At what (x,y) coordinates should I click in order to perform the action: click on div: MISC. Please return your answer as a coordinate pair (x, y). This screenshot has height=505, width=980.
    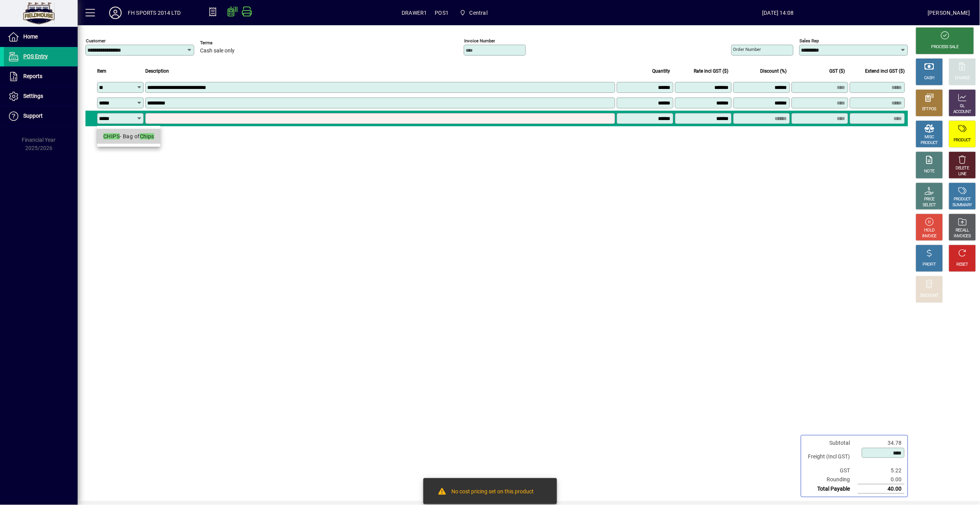
    Looking at the image, I should click on (929, 137).